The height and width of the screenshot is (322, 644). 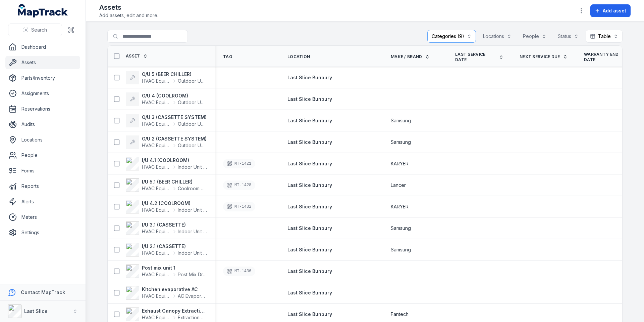 What do you see at coordinates (166, 99) in the screenshot?
I see `a: O/U 4 (COOLROOM)HVAC EquipmentOutdoor Unit (Condenser)` at bounding box center [166, 99].